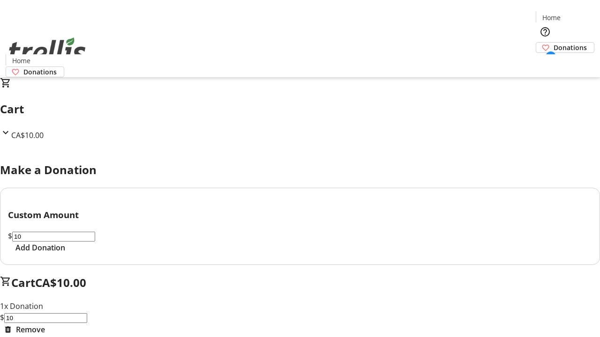 This screenshot has width=600, height=337. I want to click on button: Help, so click(545, 32).